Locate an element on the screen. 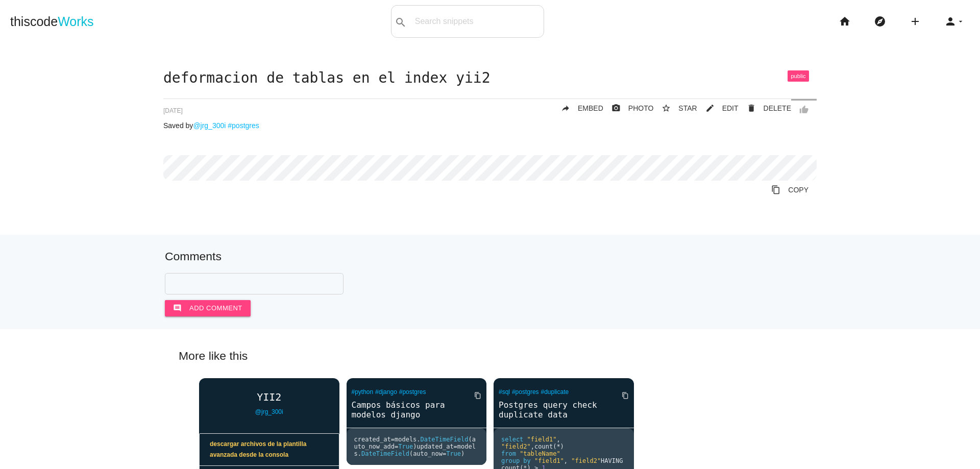 This screenshot has height=469, width=980. span: from is located at coordinates (508, 454).